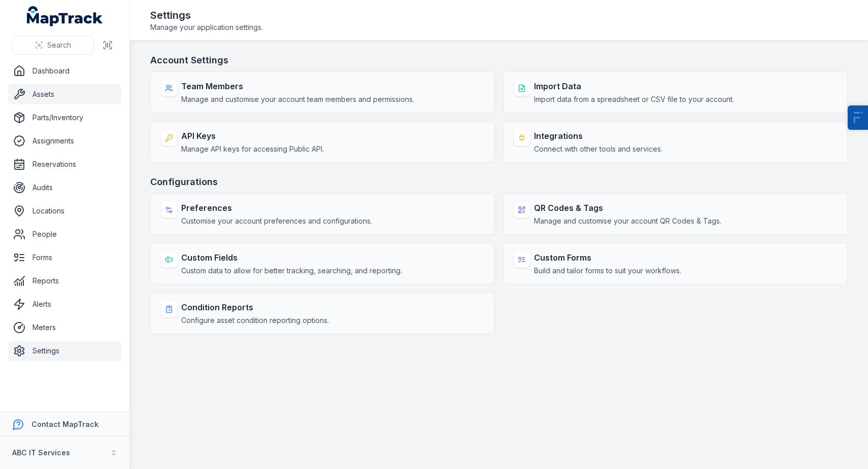 This screenshot has height=469, width=868. Describe the element at coordinates (322, 92) in the screenshot. I see `a: Team MembersManage and customise your account team members and permissions.` at that location.